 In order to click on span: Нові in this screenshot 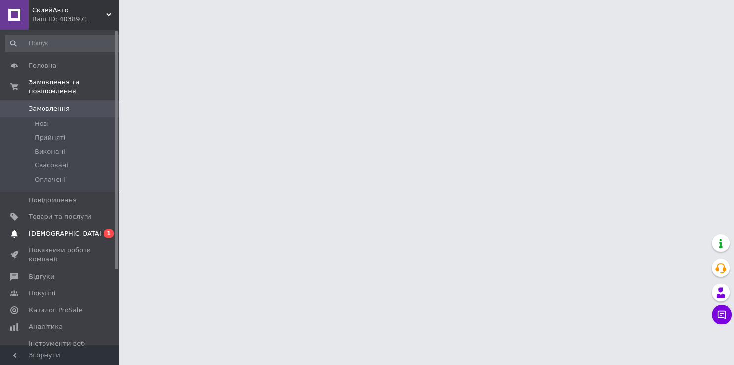, I will do `click(42, 124)`.